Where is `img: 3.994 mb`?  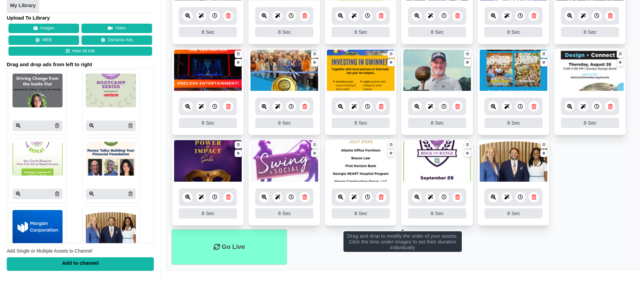
img: 3.994 mb is located at coordinates (361, 71).